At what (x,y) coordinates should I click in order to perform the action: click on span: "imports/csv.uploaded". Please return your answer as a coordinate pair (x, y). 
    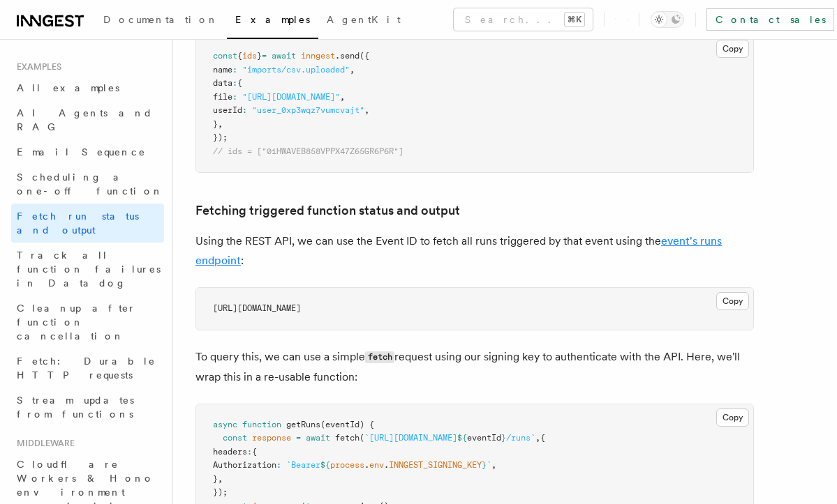
    Looking at the image, I should click on (296, 69).